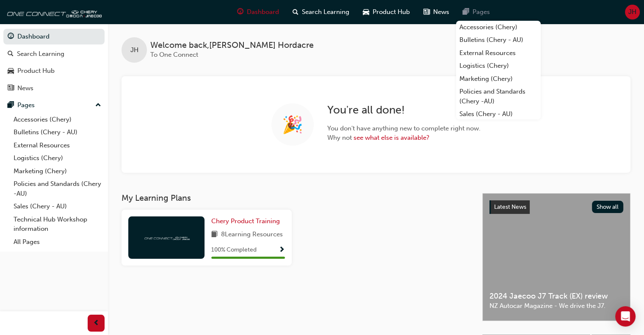  Describe the element at coordinates (556, 257) in the screenshot. I see `a: Latest NewsShow all2024 Jaecoo J7 Track (EX) reviewNZ Autocar Magazine - We drive the J7.` at that location.